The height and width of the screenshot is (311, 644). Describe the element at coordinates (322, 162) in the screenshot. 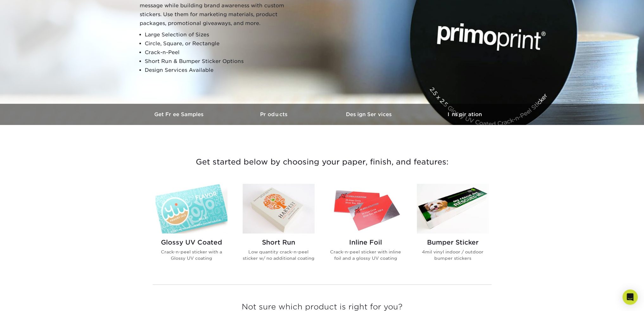

I see `h3: Get started below by choosing your paper, finish, and features:` at that location.